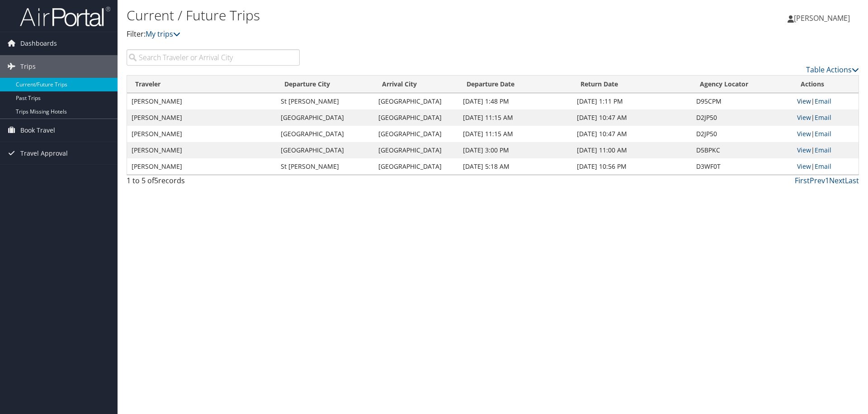 The width and height of the screenshot is (868, 414). I want to click on a: First, so click(802, 180).